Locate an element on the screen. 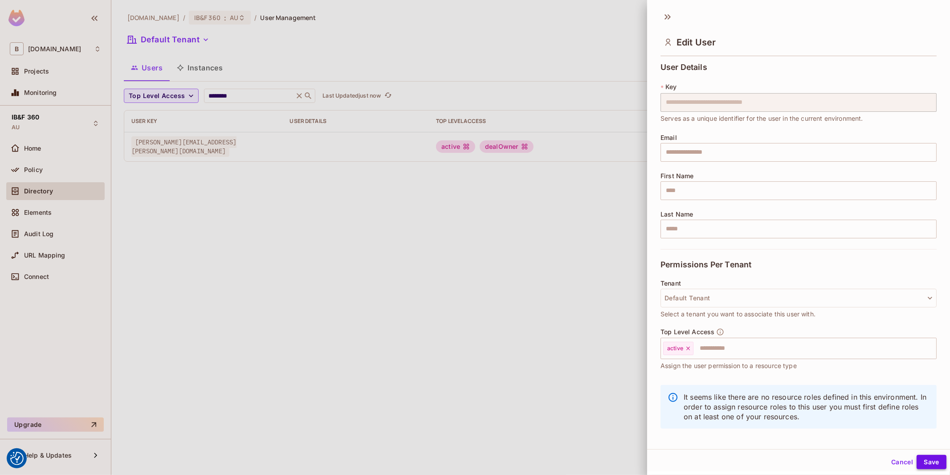 The height and width of the screenshot is (475, 950). button: Default Tenant is located at coordinates (798, 298).